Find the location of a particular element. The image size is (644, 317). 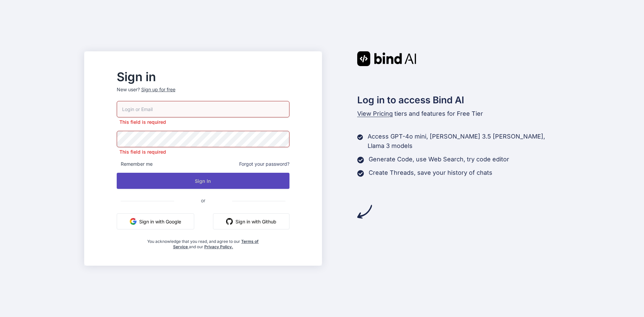

p: tiers and features for Free Tier is located at coordinates (459, 114).